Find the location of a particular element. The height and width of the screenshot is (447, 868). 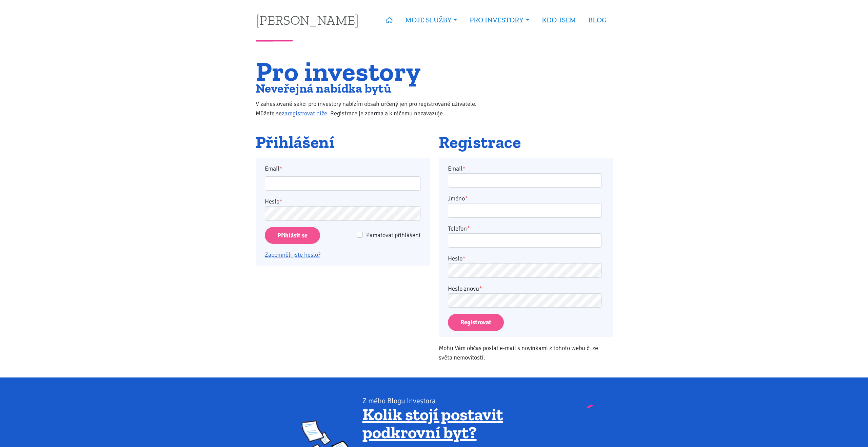

div: Z mého Blogu investora is located at coordinates (465, 401).